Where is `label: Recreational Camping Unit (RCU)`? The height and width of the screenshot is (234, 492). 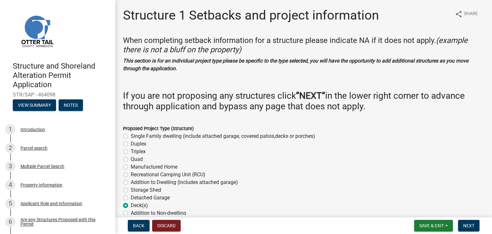 label: Recreational Camping Unit (RCU) is located at coordinates (168, 175).